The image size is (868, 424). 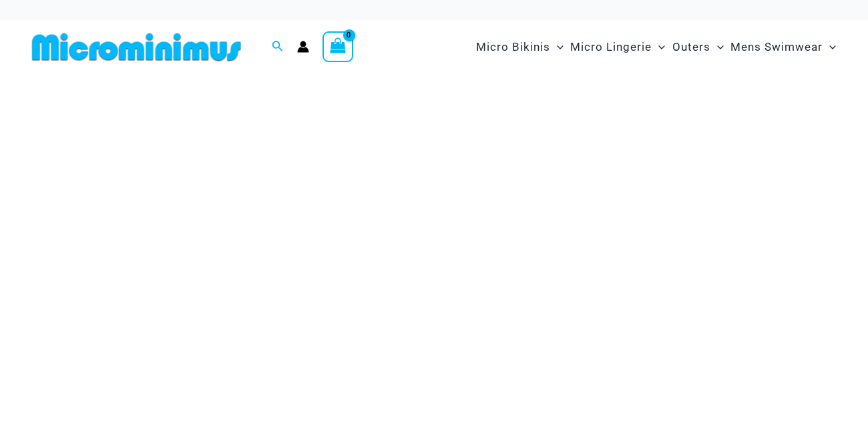 What do you see at coordinates (278, 46) in the screenshot?
I see `a: Search icon link` at bounding box center [278, 46].